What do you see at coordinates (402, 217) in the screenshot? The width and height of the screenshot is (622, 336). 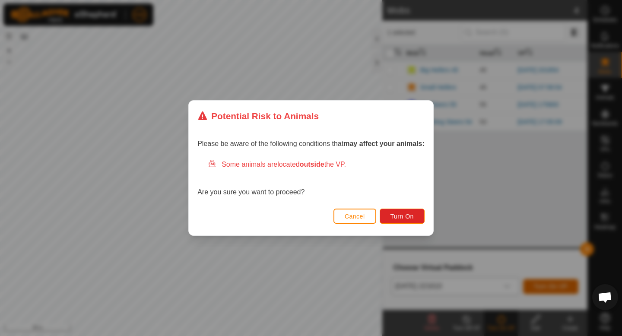 I see `span: Turn On` at bounding box center [402, 217].